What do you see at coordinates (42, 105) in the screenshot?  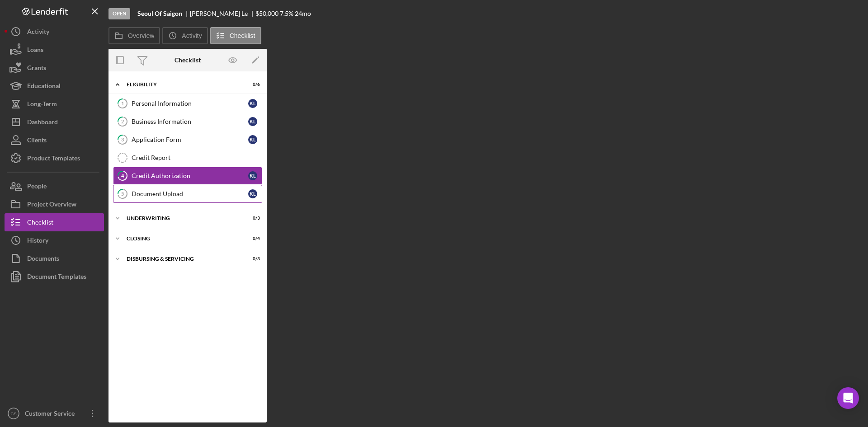 I see `div: Long-Term` at bounding box center [42, 105].